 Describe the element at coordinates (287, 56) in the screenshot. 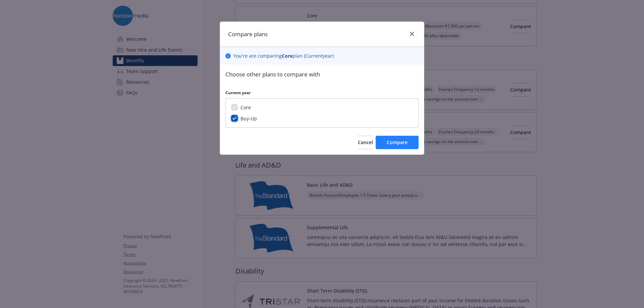

I see `b: Core` at that location.